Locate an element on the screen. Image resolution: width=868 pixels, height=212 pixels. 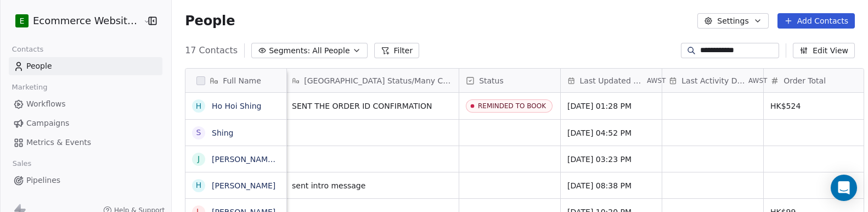
a: Ho Hoi Shing is located at coordinates (237, 106).